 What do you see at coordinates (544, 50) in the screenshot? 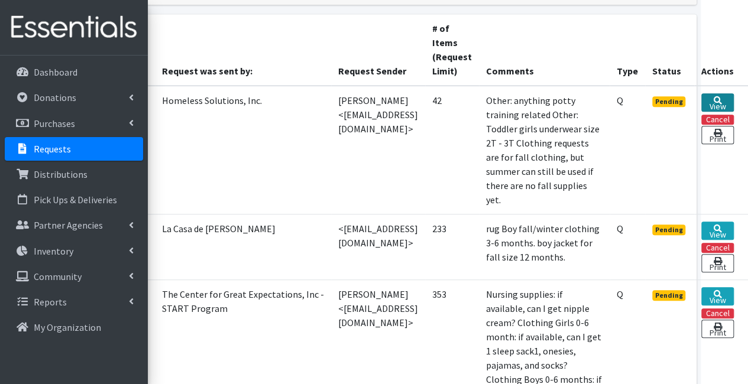
I see `th: Comments` at bounding box center [544, 50].